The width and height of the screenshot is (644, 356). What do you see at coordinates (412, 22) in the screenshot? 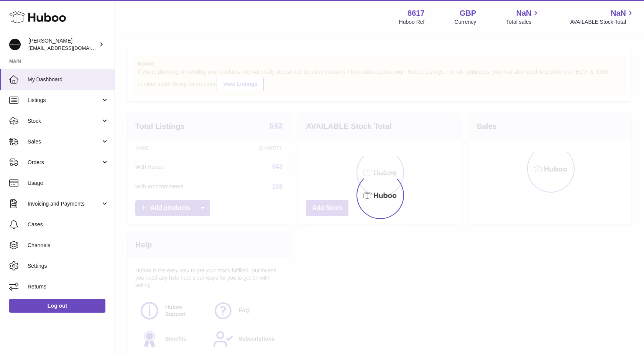
I see `div: Huboo Ref` at bounding box center [412, 22].